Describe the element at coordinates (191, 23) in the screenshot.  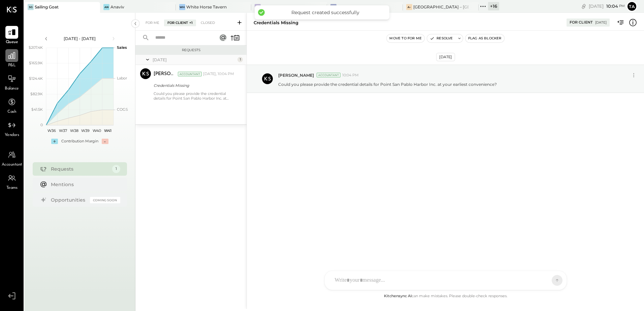
I see `span: +1` at that location.